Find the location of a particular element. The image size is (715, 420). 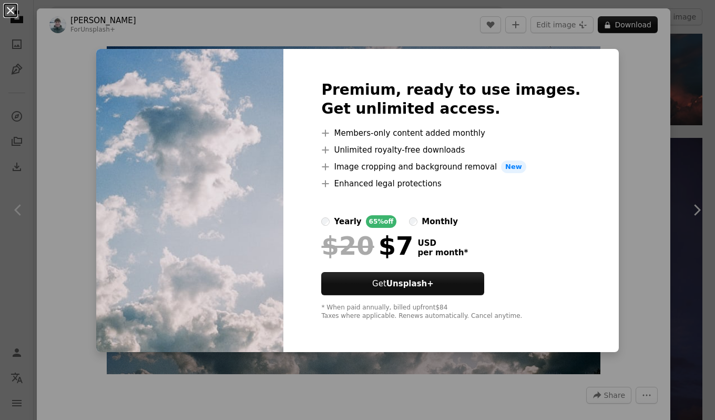

input: monthly is located at coordinates (413, 221).